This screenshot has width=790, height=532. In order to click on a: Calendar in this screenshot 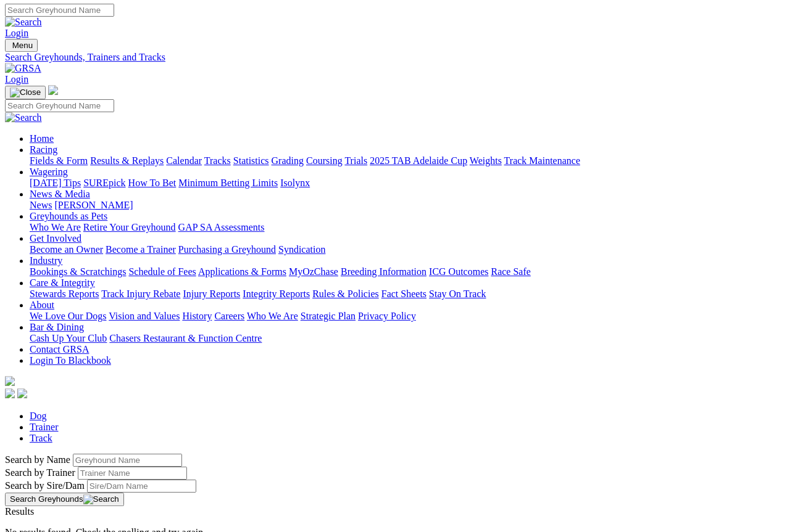, I will do `click(184, 160)`.